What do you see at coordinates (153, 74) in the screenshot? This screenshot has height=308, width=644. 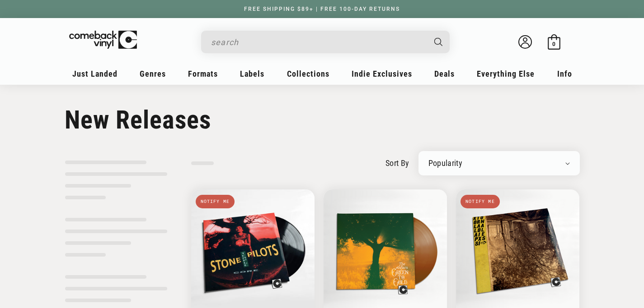 I see `span: Genres` at bounding box center [153, 74].